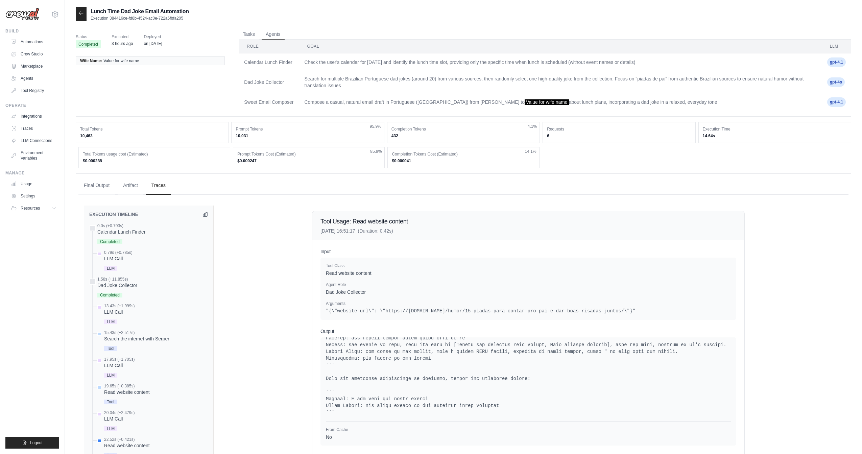 The width and height of the screenshot is (862, 454). What do you see at coordinates (152, 129) in the screenshot?
I see `dt: Total Tokens` at bounding box center [152, 129].